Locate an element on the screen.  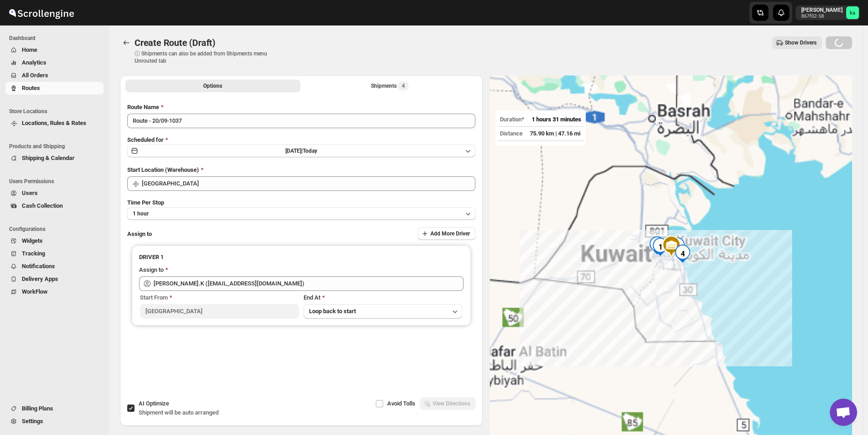
button: Analytics is located at coordinates (54, 63).